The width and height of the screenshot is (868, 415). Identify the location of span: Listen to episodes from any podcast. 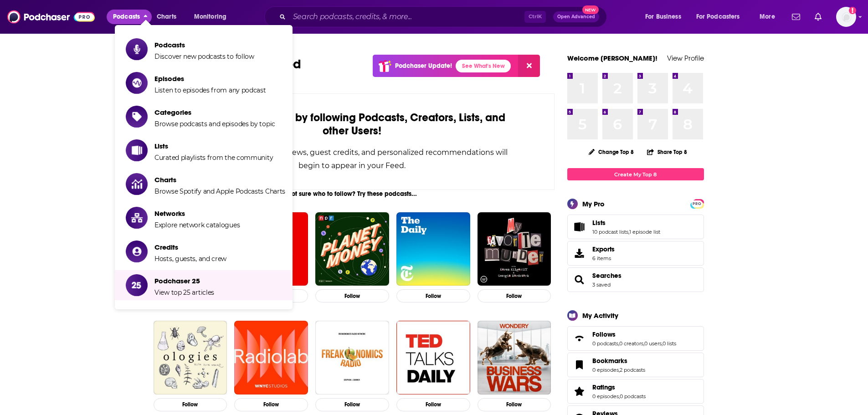
(210, 90).